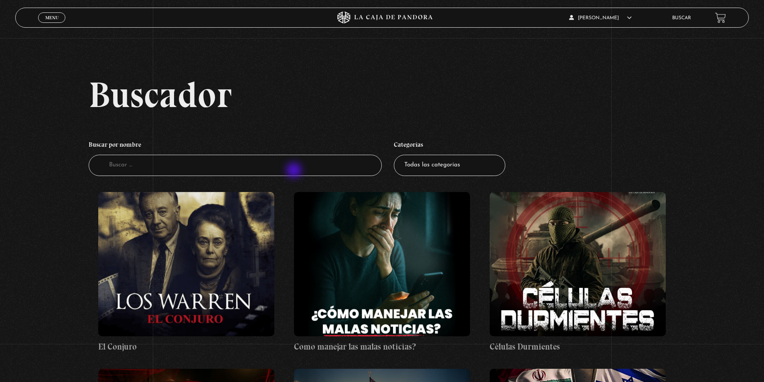 The image size is (764, 382). Describe the element at coordinates (186, 273) in the screenshot. I see `a: El Conjuro` at that location.